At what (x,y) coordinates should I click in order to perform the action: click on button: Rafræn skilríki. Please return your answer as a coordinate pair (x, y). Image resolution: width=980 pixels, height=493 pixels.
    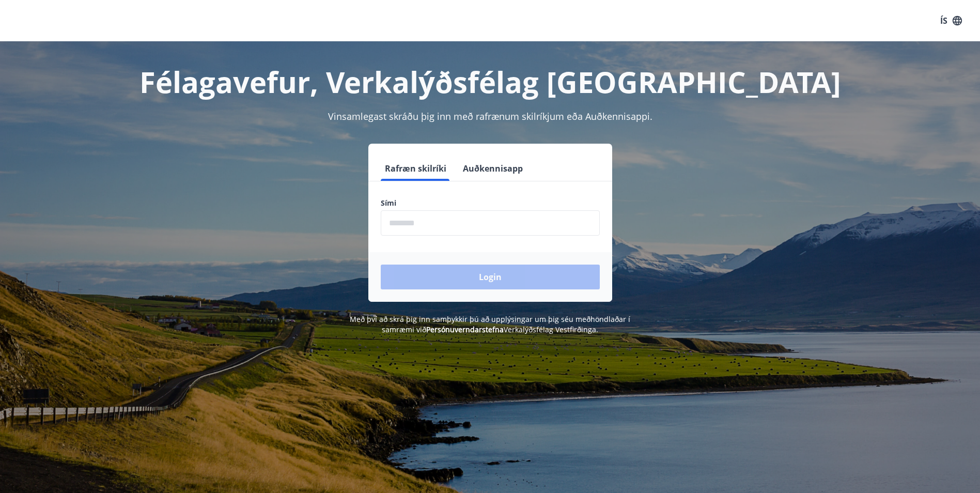
    Looking at the image, I should click on (415, 168).